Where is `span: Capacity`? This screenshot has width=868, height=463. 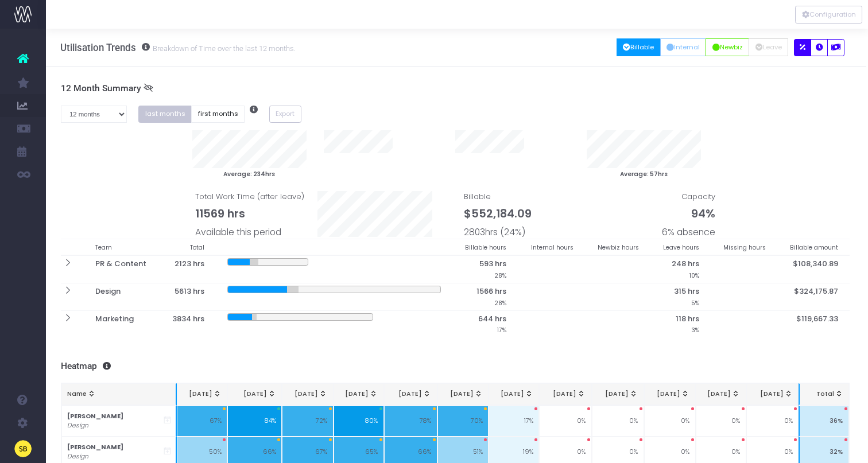 span: Capacity is located at coordinates (689, 215).